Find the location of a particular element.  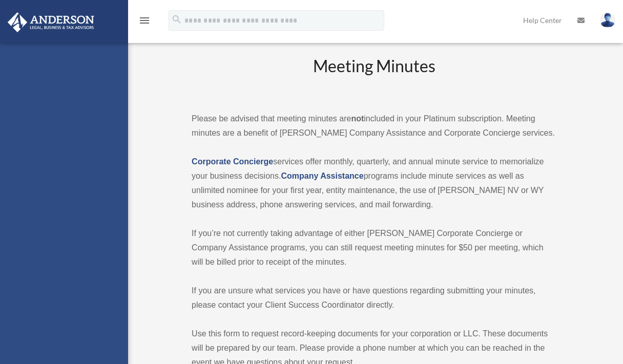

h2: Meeting Minutes is located at coordinates (374, 76).